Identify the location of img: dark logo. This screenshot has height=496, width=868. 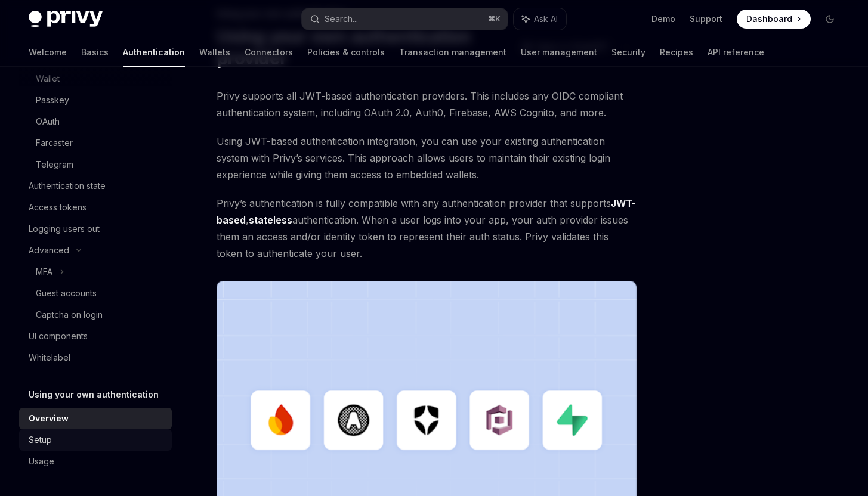
(66, 19).